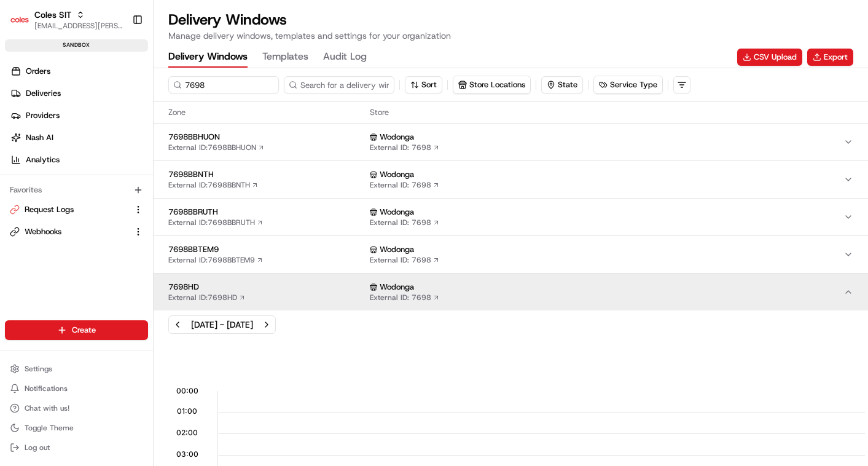 The image size is (868, 466). I want to click on span: Settings, so click(38, 369).